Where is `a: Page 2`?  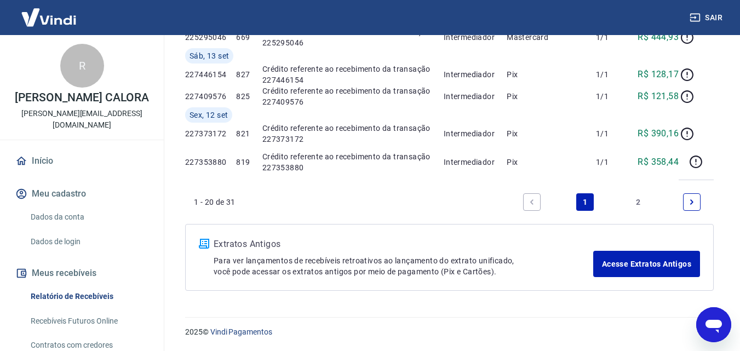 a: Page 2 is located at coordinates (638, 202).